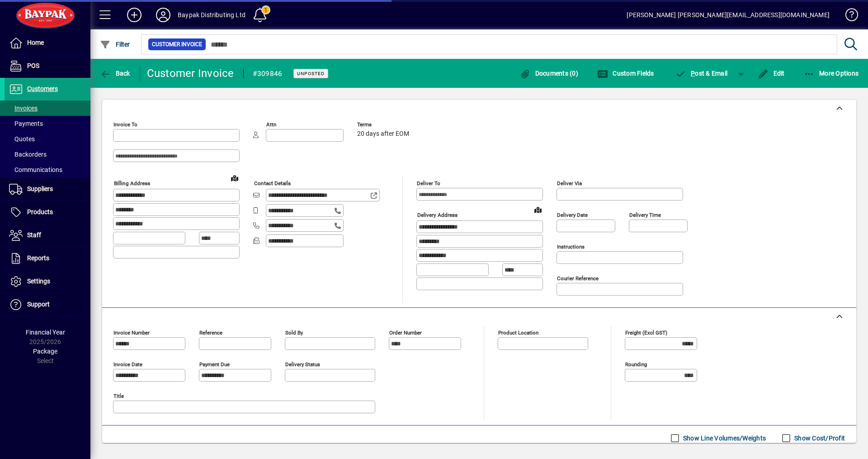  I want to click on mat-label: Product location, so click(518, 332).